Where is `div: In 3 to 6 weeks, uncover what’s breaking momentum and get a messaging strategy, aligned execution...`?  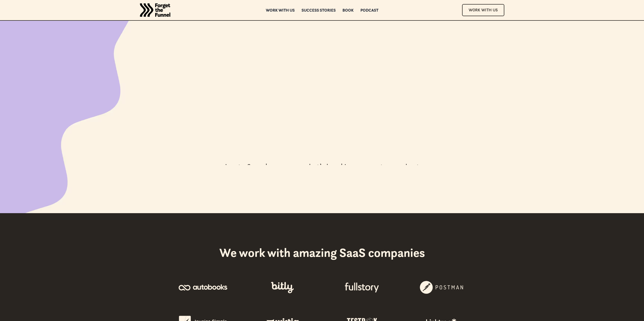 div: In 3 to 6 weeks, uncover what’s breaking momentum and get a messaging strategy, aligned execution... is located at coordinates (322, 177).